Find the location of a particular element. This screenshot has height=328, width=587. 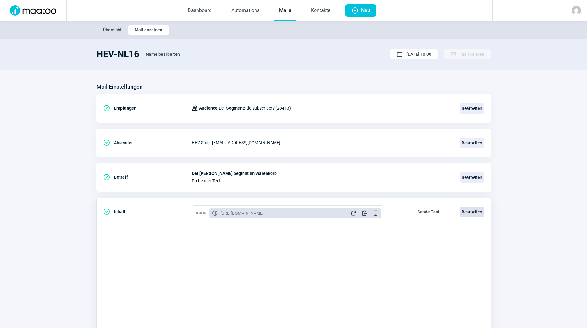

span: De is located at coordinates (211, 108).